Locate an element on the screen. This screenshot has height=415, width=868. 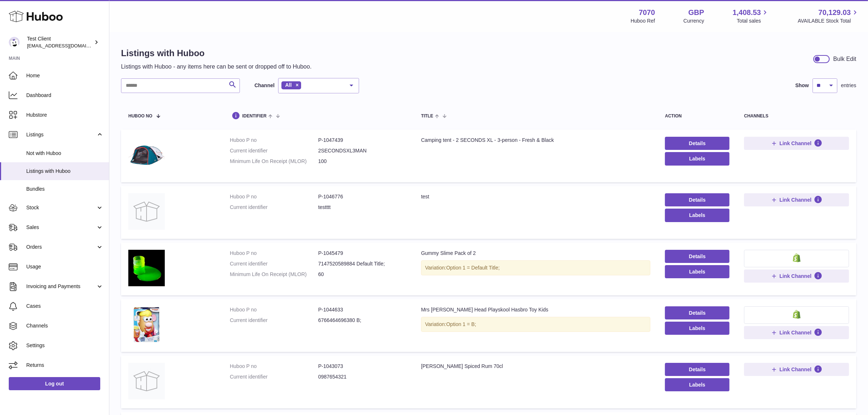
span: Settings is located at coordinates (65, 345).